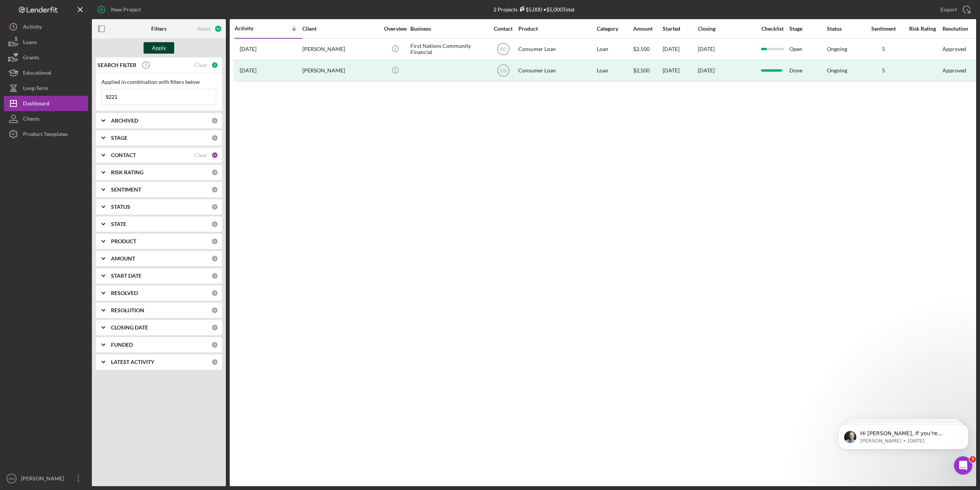 This screenshot has height=490, width=980. What do you see at coordinates (159, 29) in the screenshot?
I see `b: Filters` at bounding box center [159, 29].